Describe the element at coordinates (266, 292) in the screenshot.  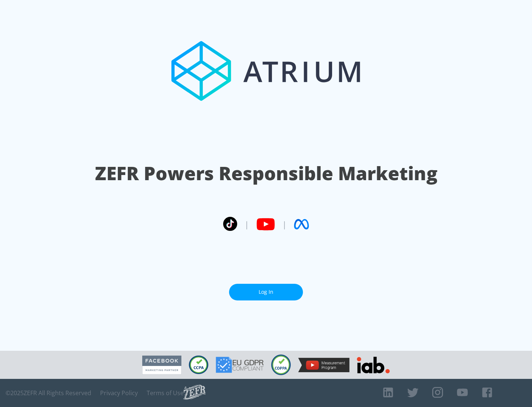
I see `a: Log In` at that location.